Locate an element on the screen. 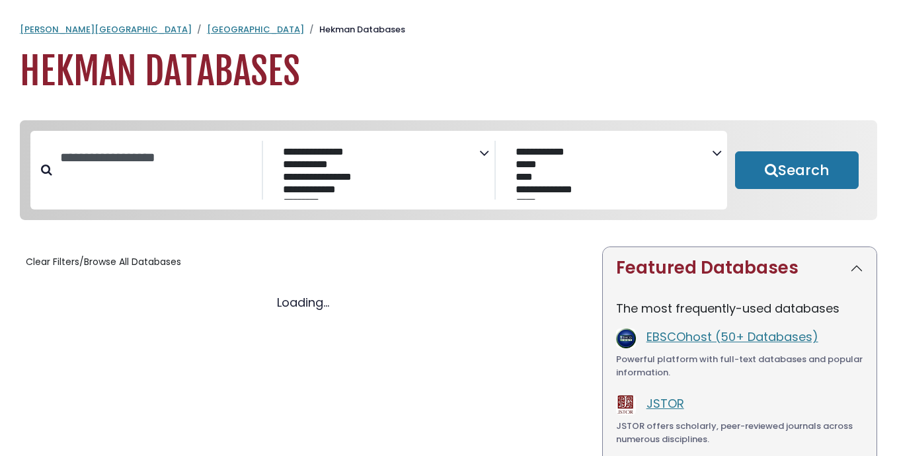 Image resolution: width=897 pixels, height=456 pixels. button: Submit for Search Results is located at coordinates (796, 171).